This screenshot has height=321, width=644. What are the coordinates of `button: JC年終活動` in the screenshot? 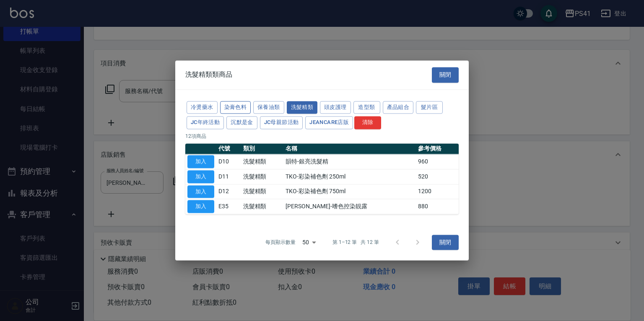 It's located at (205, 123).